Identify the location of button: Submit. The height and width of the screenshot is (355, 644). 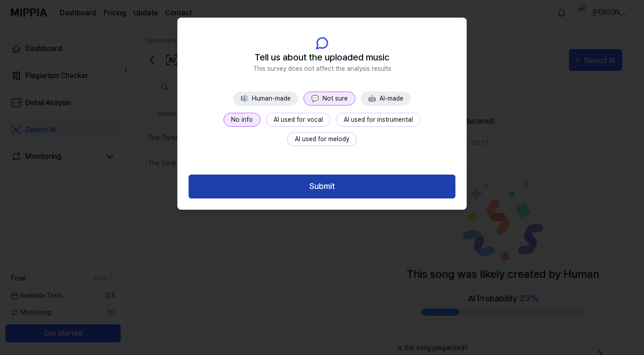
(322, 186).